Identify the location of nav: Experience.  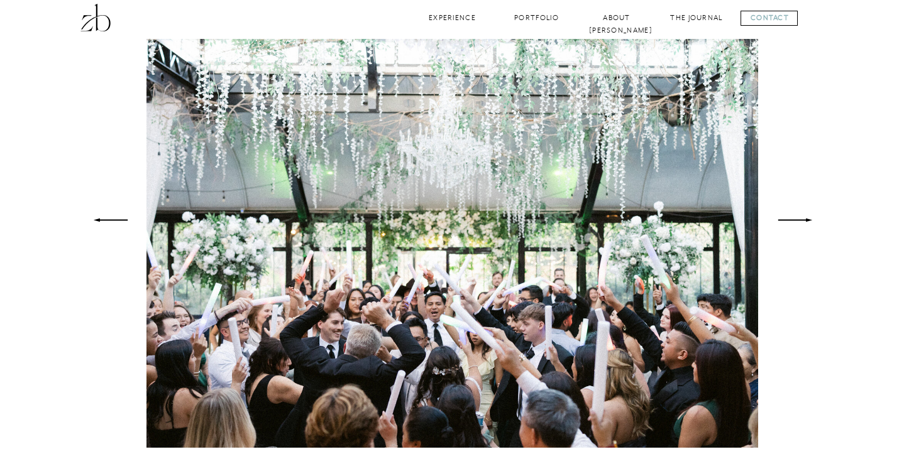
(452, 18).